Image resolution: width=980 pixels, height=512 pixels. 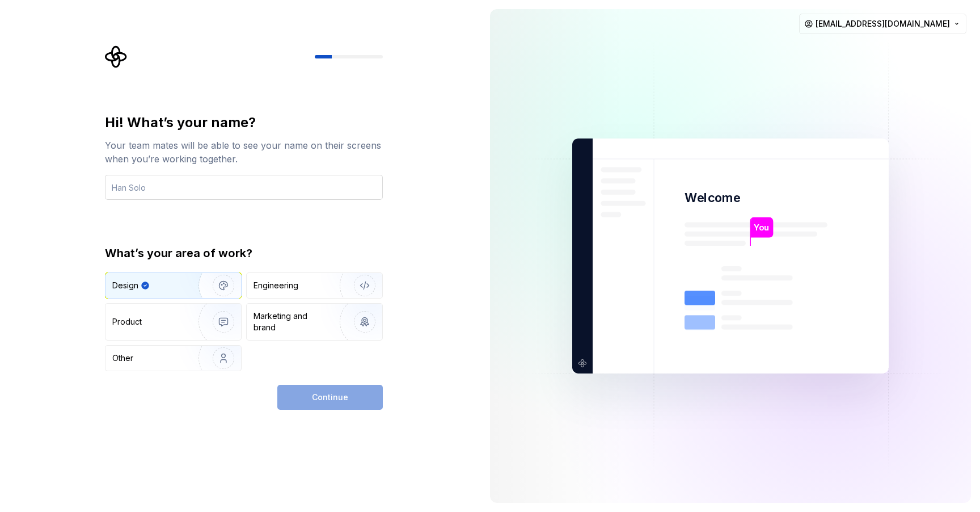 What do you see at coordinates (244, 123) in the screenshot?
I see `div: Hi! What’s your name?` at bounding box center [244, 123].